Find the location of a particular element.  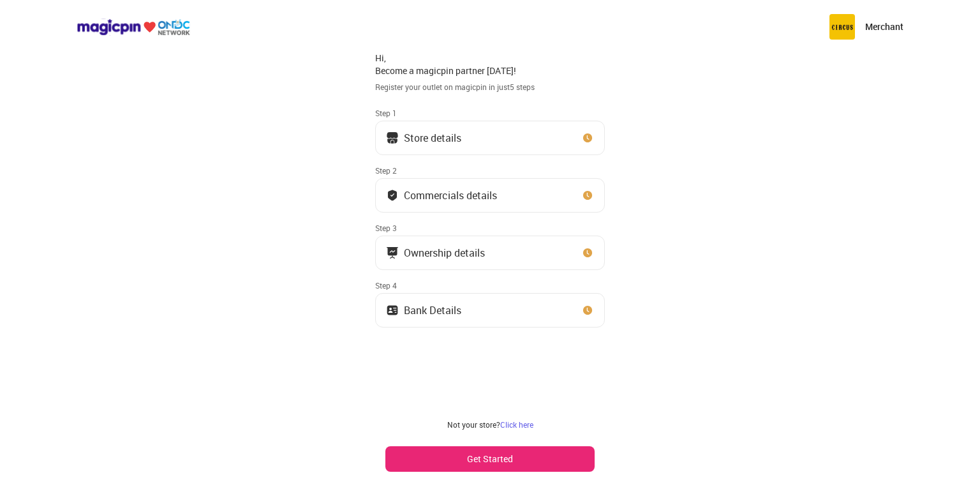

img: storeIcon.9b1f7264.svg is located at coordinates (393, 138).